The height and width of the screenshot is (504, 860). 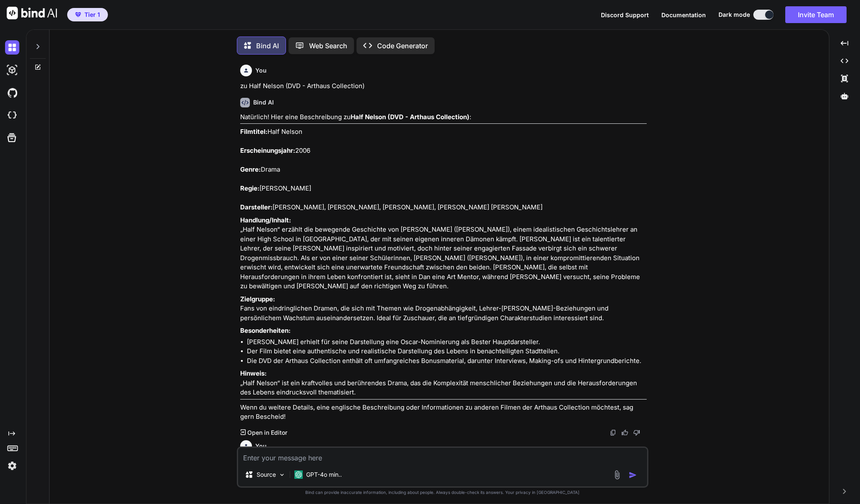 What do you see at coordinates (625, 14) in the screenshot?
I see `span: Discord Support` at bounding box center [625, 14].